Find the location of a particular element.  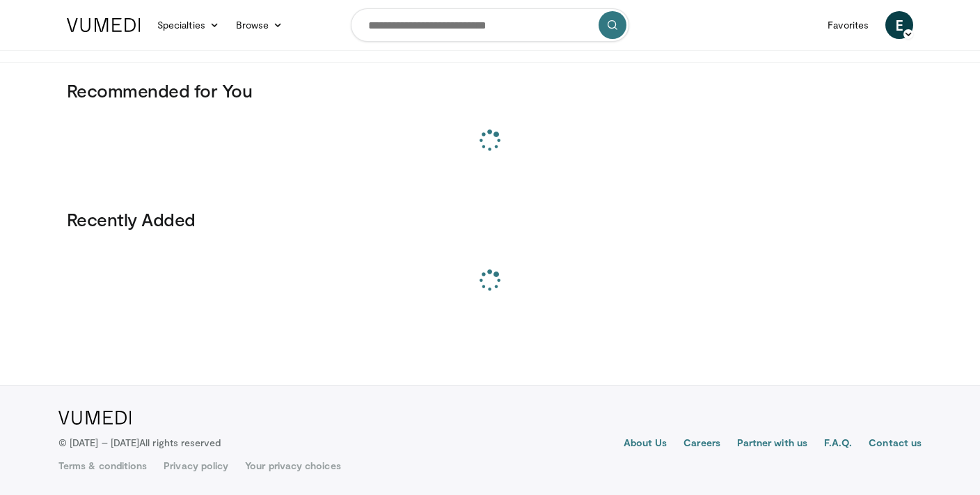

a: Browse is located at coordinates (260, 25).